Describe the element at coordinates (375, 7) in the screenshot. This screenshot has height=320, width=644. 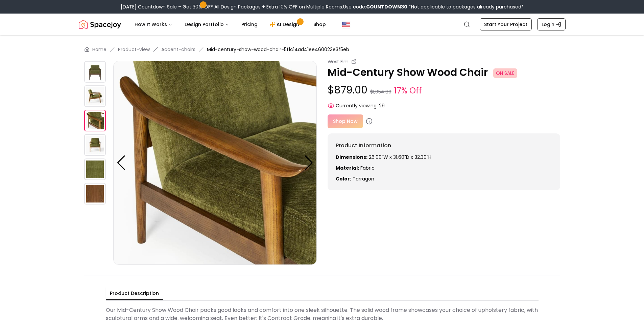
I see `span: Use code:` at that location.